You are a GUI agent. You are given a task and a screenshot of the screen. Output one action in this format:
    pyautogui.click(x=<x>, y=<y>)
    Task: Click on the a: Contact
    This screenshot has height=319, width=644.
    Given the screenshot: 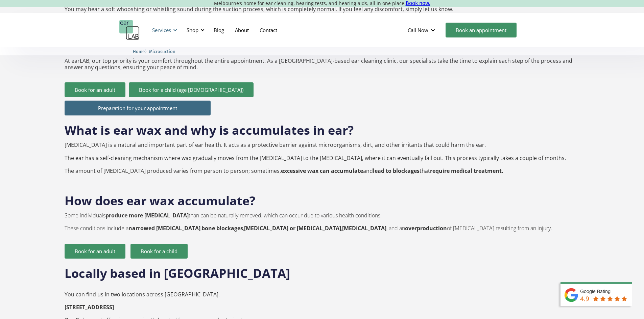 What is the action you would take?
    pyautogui.click(x=268, y=30)
    